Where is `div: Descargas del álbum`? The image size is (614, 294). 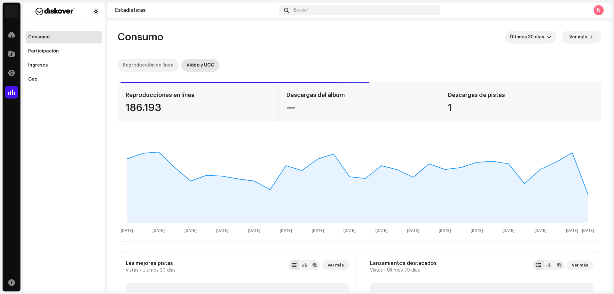
div: Descargas del álbum is located at coordinates (359, 95).